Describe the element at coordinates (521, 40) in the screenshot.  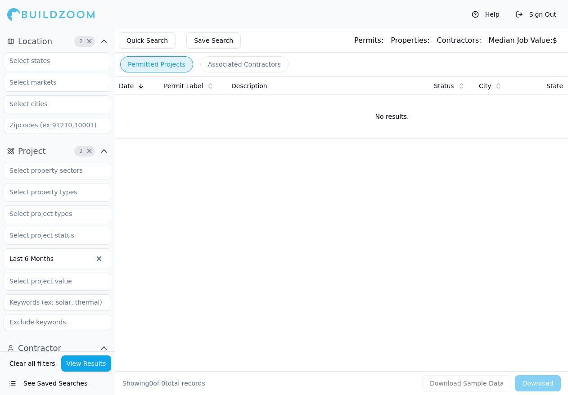
I see `span: Median Job Value:` at that location.